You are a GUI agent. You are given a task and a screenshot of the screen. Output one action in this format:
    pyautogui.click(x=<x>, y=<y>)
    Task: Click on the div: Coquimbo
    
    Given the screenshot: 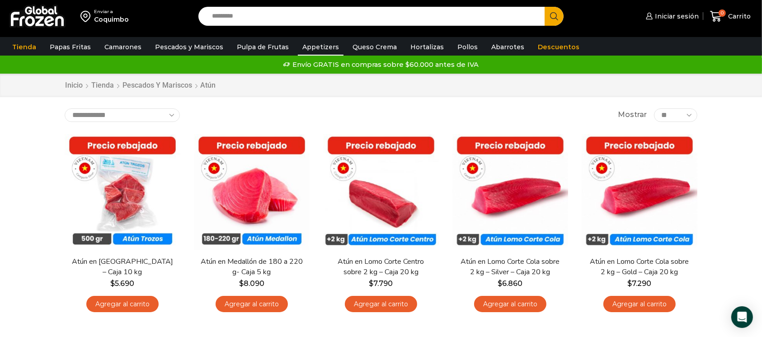 What is the action you would take?
    pyautogui.click(x=111, y=19)
    